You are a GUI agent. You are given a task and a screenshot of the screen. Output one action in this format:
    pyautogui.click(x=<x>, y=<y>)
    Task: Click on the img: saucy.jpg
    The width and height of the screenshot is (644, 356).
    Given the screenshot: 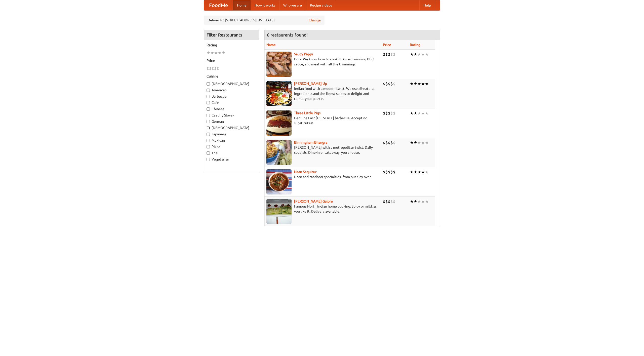 What is the action you would take?
    pyautogui.click(x=279, y=64)
    